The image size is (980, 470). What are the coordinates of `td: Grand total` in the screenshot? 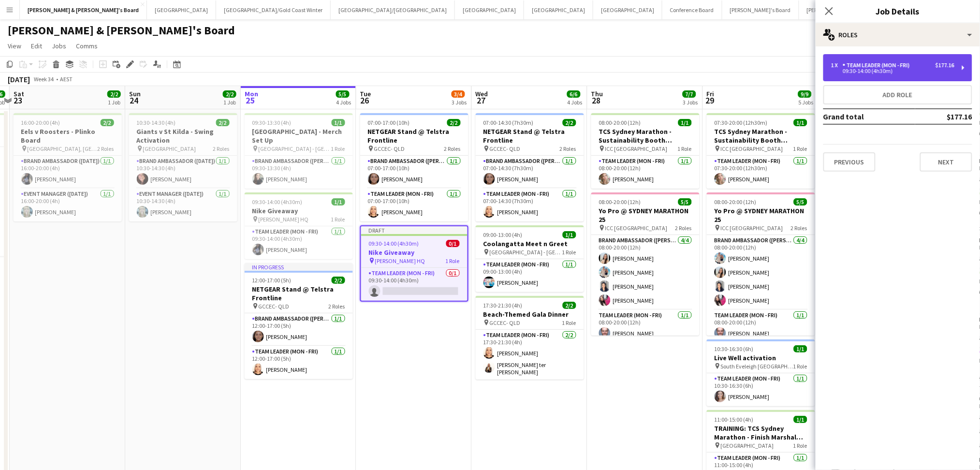 It's located at (869, 116).